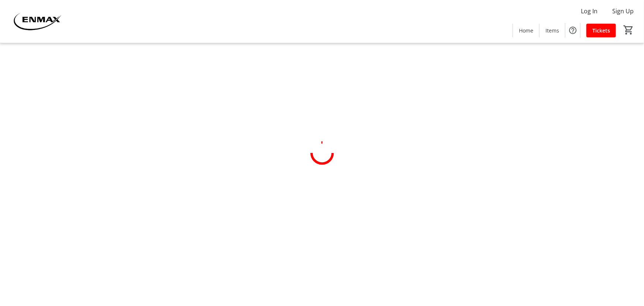  What do you see at coordinates (526, 31) in the screenshot?
I see `span: Home` at bounding box center [526, 31].